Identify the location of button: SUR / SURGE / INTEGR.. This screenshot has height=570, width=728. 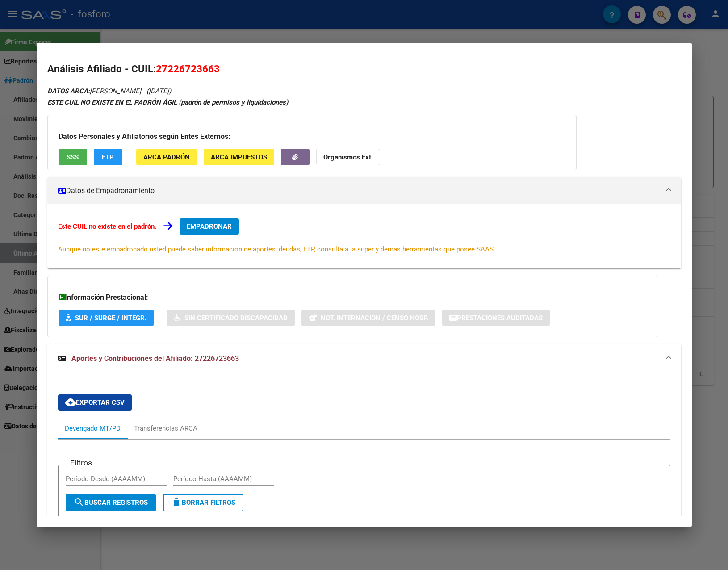
(106, 318).